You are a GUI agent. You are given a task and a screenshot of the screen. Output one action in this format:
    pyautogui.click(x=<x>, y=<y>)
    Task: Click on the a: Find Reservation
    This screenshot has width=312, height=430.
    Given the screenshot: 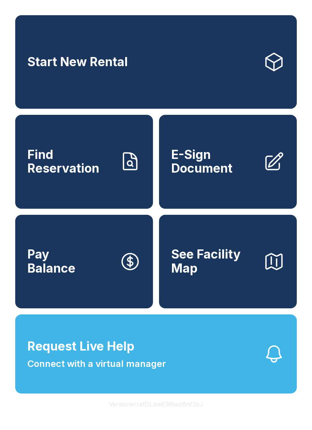 What is the action you would take?
    pyautogui.click(x=84, y=161)
    